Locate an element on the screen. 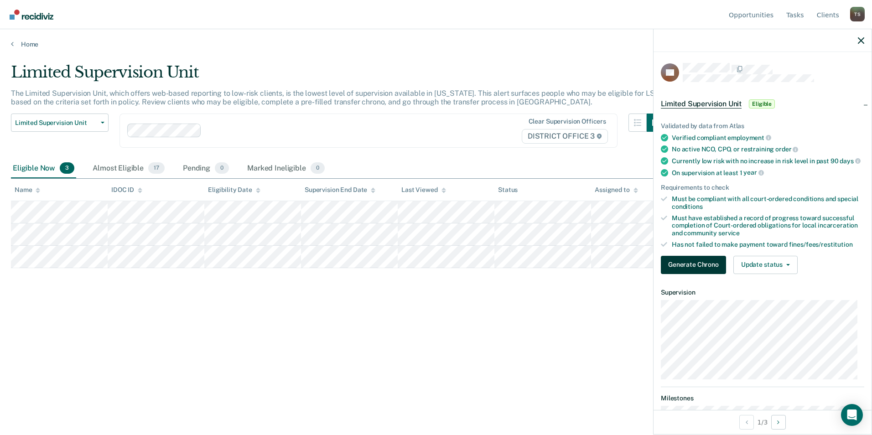 Image resolution: width=872 pixels, height=435 pixels. span: service is located at coordinates (729, 233).